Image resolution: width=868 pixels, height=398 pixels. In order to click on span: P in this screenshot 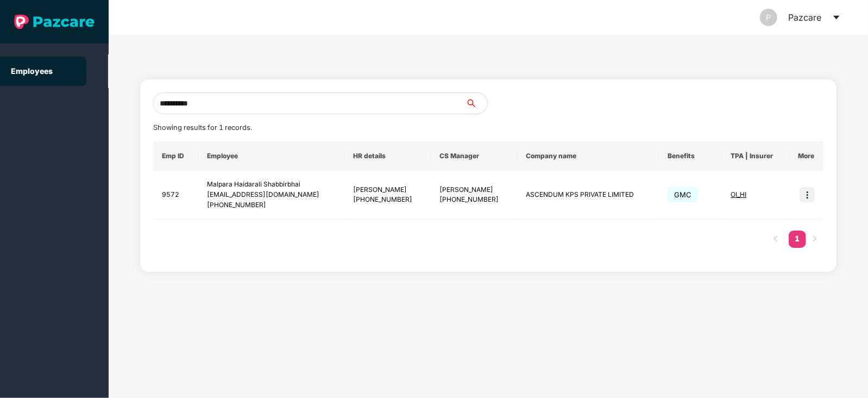, I will do `click(768, 17)`.